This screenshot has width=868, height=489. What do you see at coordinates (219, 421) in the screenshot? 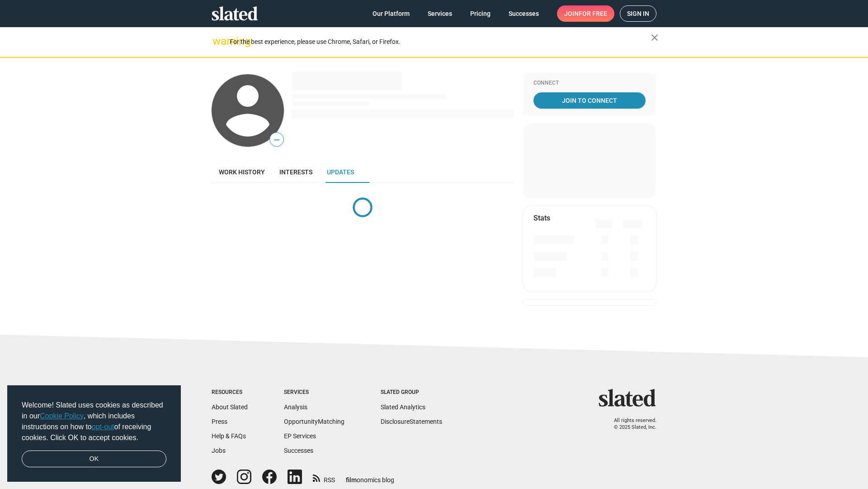
I see `a: Press` at bounding box center [219, 421].